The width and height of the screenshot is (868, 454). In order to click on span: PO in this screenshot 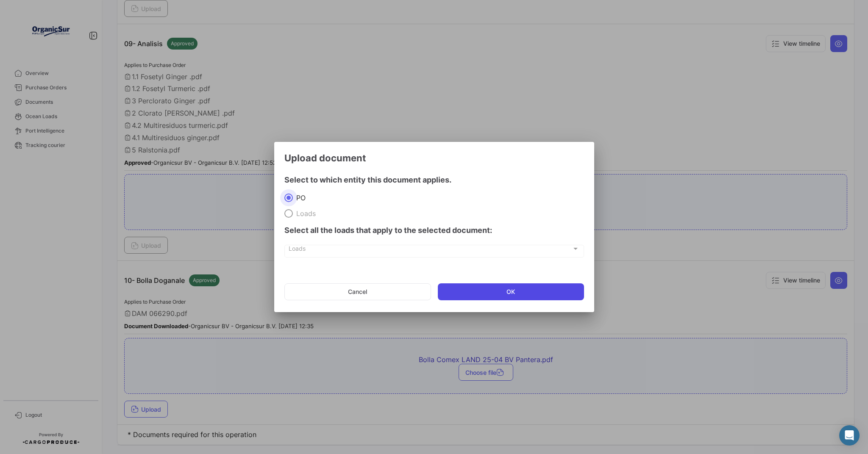, I will do `click(299, 198)`.